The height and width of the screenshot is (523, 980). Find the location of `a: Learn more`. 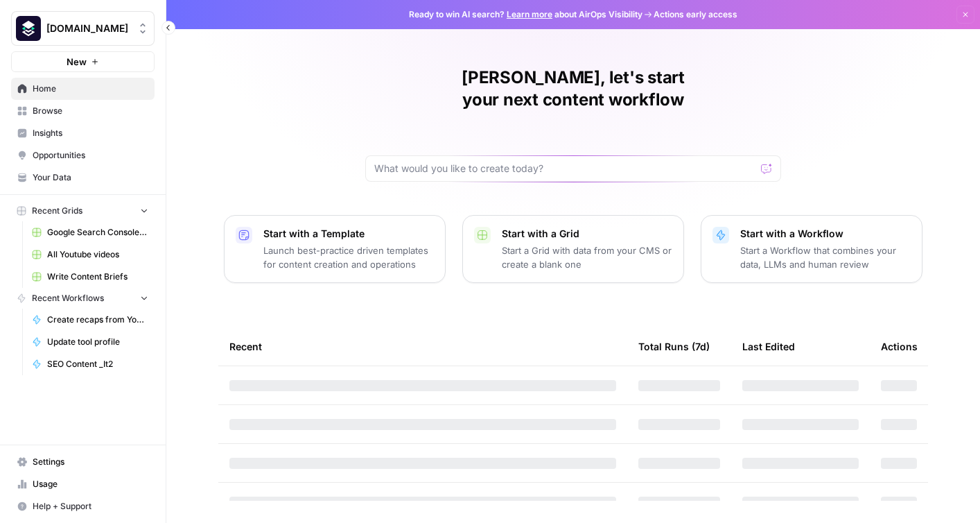

a: Learn more is located at coordinates (530, 14).